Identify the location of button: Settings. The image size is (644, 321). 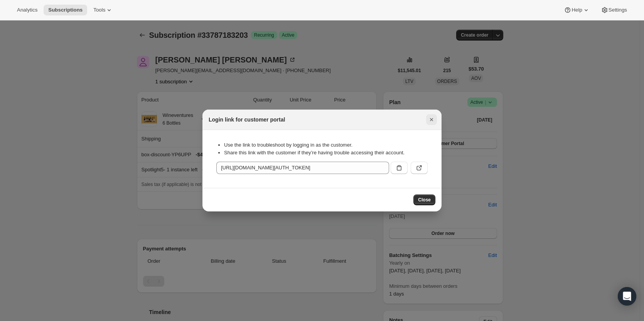
(614, 10).